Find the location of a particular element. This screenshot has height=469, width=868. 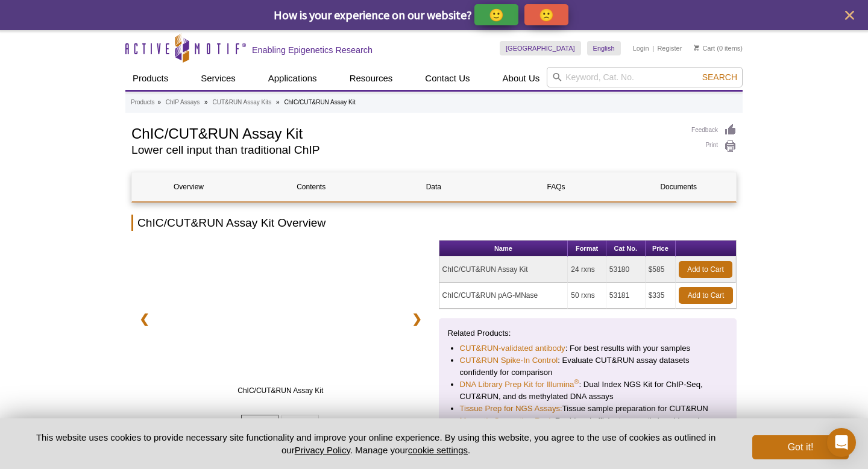

th: Name is located at coordinates (504, 249).